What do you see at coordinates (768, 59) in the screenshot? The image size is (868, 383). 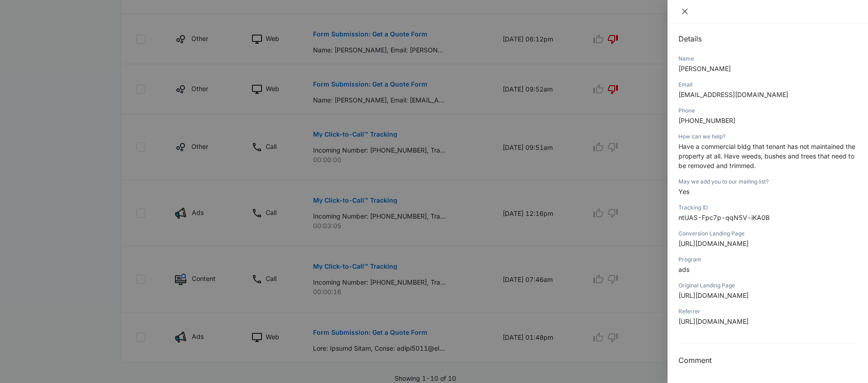 I see `div: Name` at bounding box center [768, 59].